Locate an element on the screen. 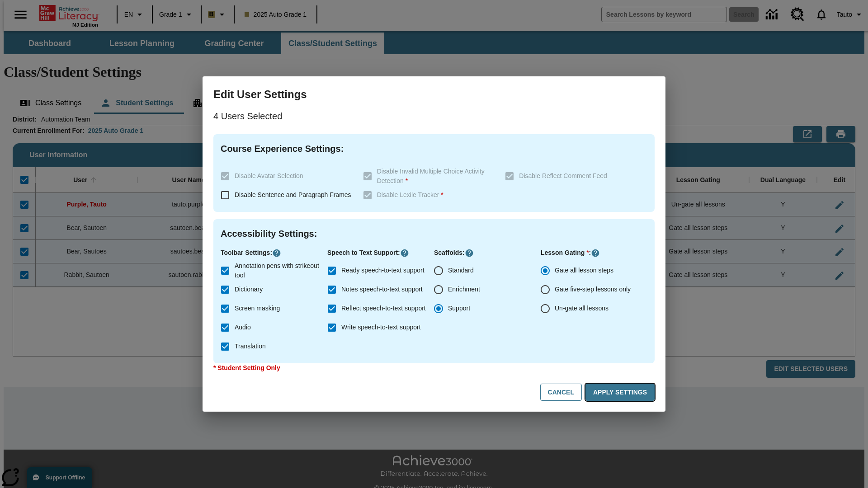  span: Disable Sentence and Paragraph Frames is located at coordinates (293, 195).